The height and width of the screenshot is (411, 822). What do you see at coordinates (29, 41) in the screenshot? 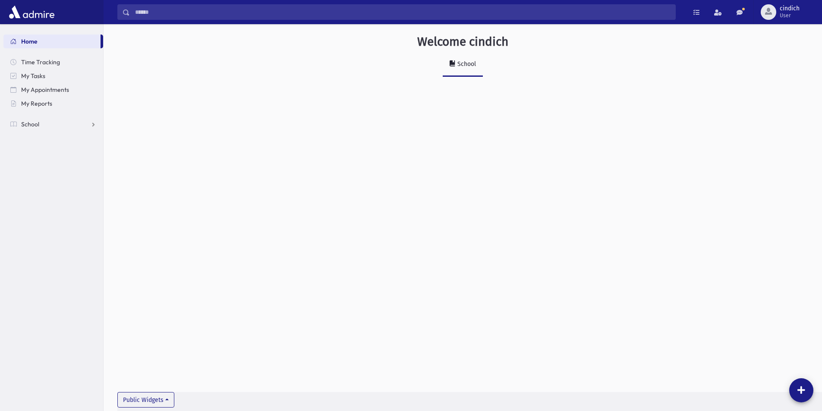
I see `span: Home` at bounding box center [29, 41].